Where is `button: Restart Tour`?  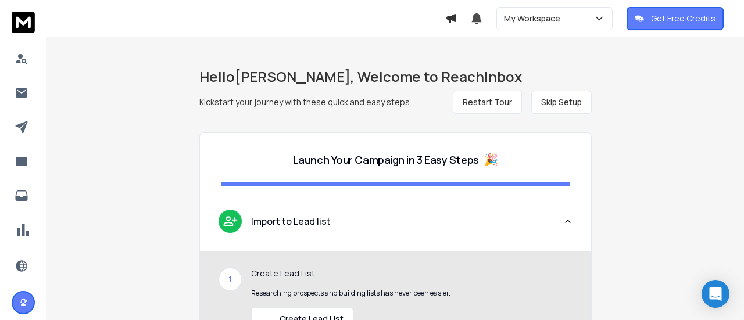 button: Restart Tour is located at coordinates (487, 102).